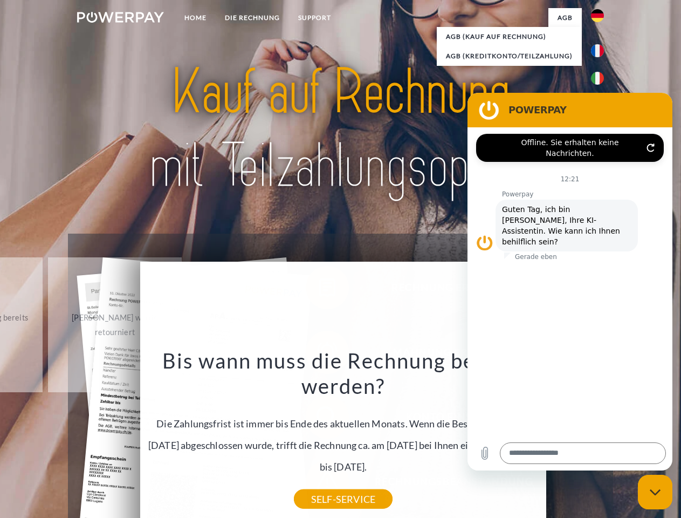 The width and height of the screenshot is (681, 518). I want to click on p: Powerpay, so click(120, 101).